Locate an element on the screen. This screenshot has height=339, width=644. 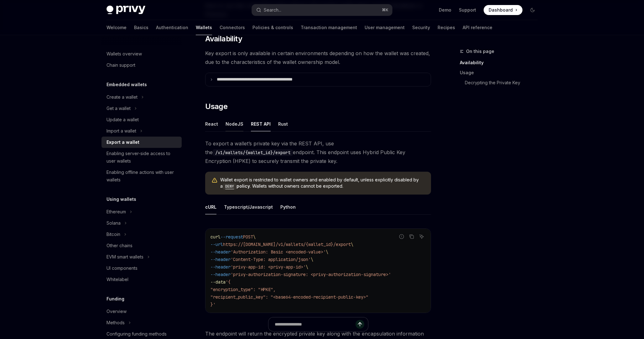
div: Ethereum is located at coordinates (116, 212).